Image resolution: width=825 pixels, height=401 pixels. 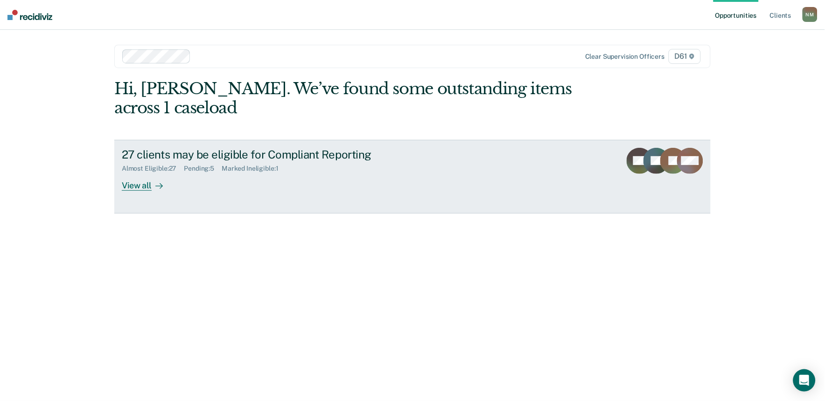 I want to click on div: Pending : 5, so click(x=203, y=168).